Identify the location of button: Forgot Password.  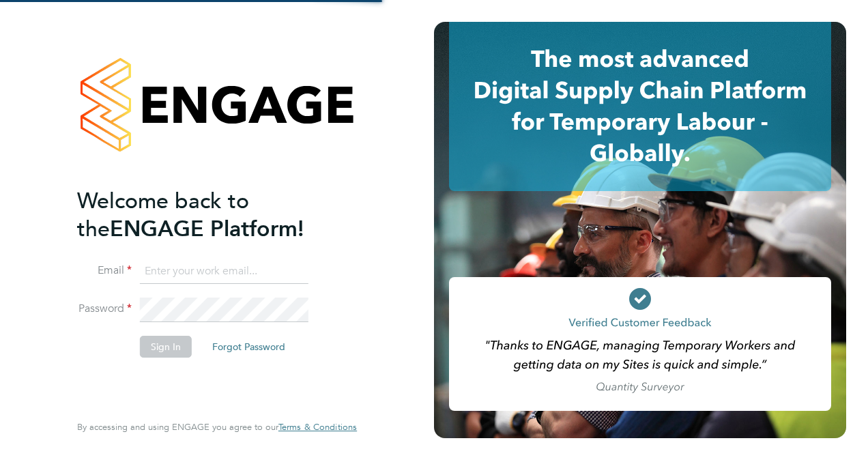
(249, 347).